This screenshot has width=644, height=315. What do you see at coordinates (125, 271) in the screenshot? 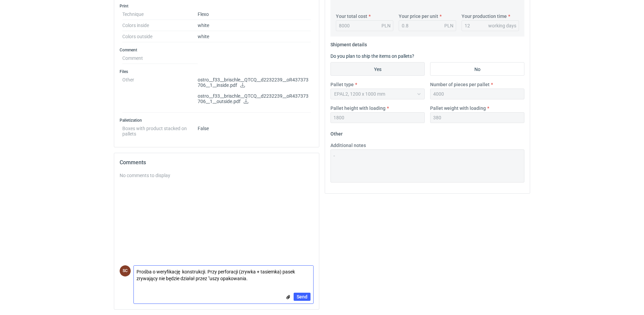
I see `figcaption: SC` at bounding box center [125, 271].